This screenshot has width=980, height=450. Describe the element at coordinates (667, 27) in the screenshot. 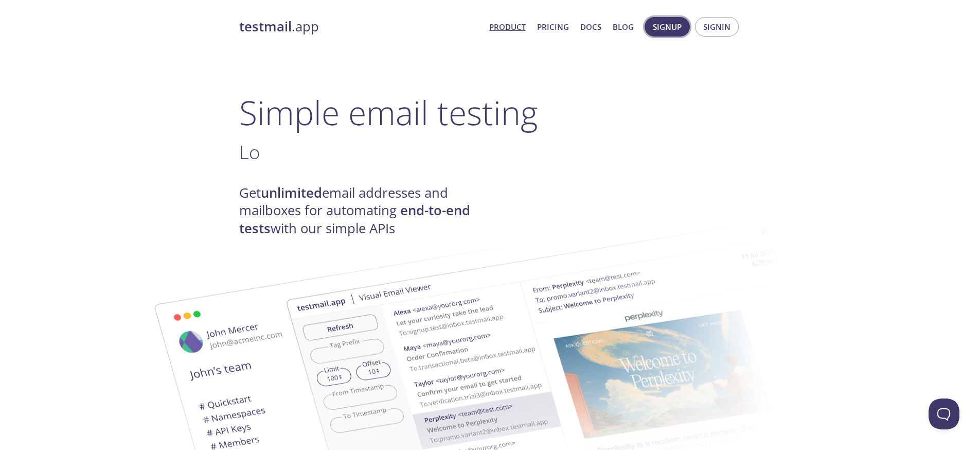

I see `button: Signup` at that location.